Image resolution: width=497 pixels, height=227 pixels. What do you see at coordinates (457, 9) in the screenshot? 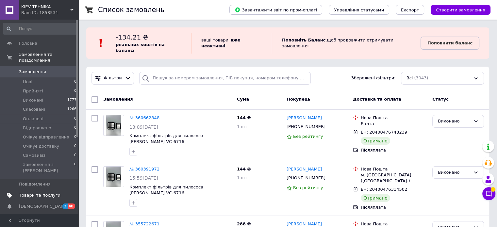
I see `a: Створити замовлення` at bounding box center [457, 9].